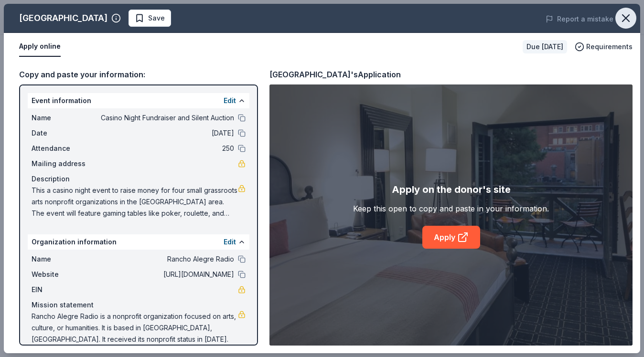 The image size is (644, 357). What do you see at coordinates (149, 18) in the screenshot?
I see `button: Save` at bounding box center [149, 18].